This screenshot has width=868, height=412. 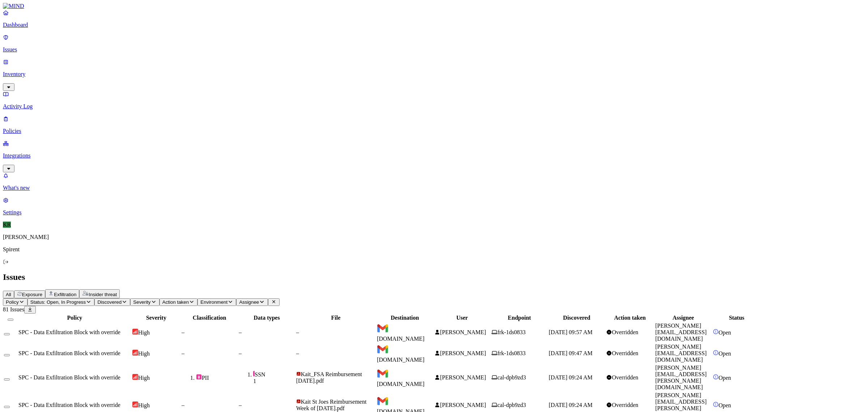 I want to click on span: Status: Open, In Progress, so click(x=58, y=302).